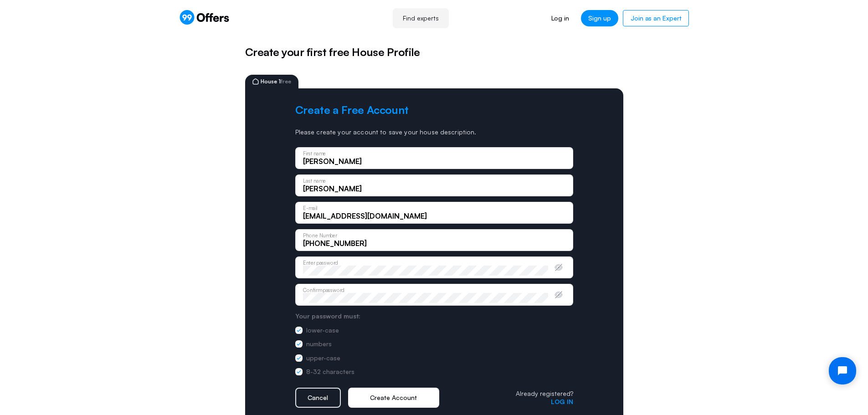  What do you see at coordinates (322, 330) in the screenshot?
I see `span: lower-case` at bounding box center [322, 330].